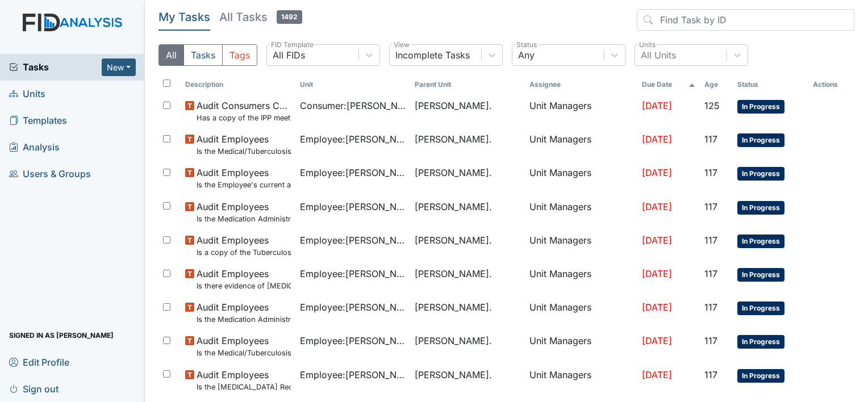  What do you see at coordinates (50, 174) in the screenshot?
I see `span: Users & Groups` at bounding box center [50, 174].